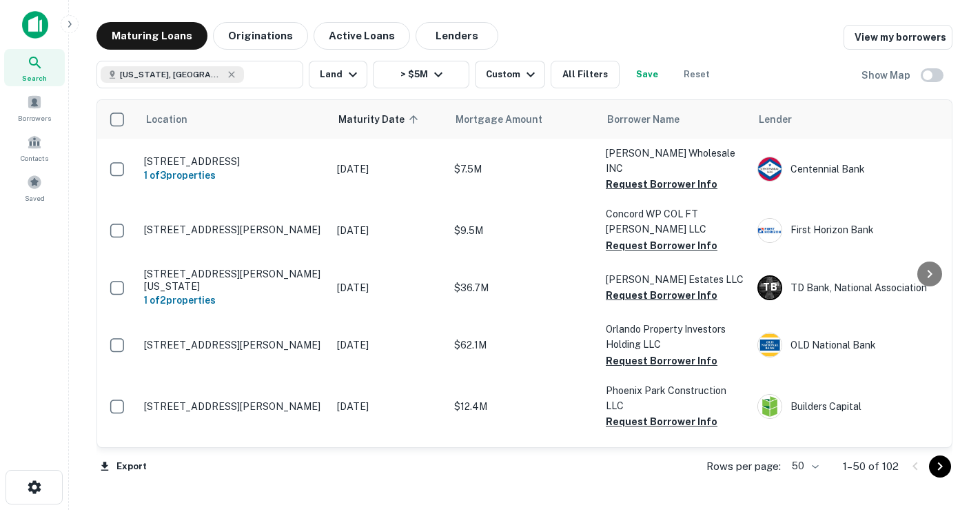  Describe the element at coordinates (510, 74) in the screenshot. I see `button: Custom` at that location.